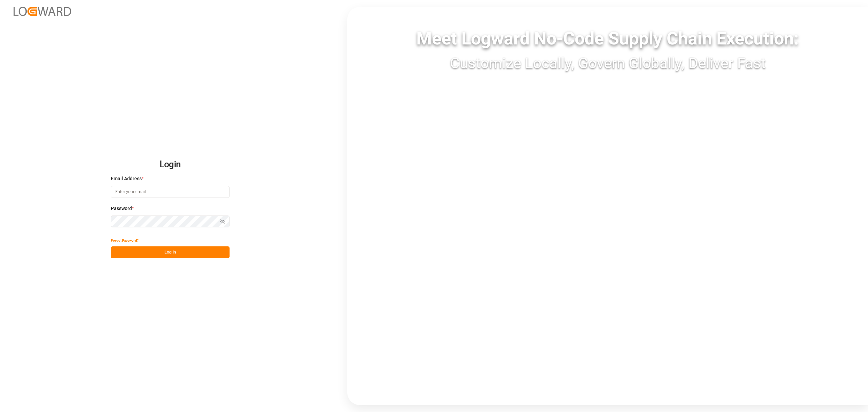 The image size is (868, 412). I want to click on input: Enter your email, so click(170, 192).